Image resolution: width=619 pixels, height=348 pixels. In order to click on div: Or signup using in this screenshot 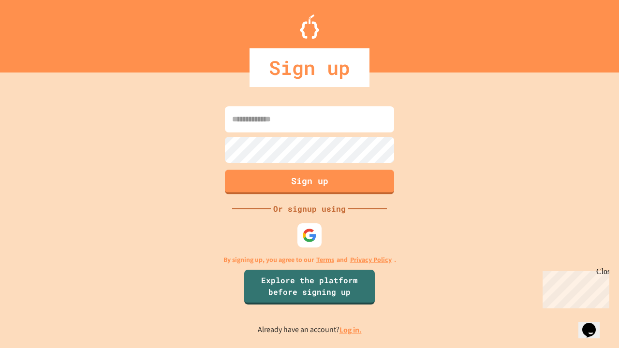, I will do `click(309, 209)`.